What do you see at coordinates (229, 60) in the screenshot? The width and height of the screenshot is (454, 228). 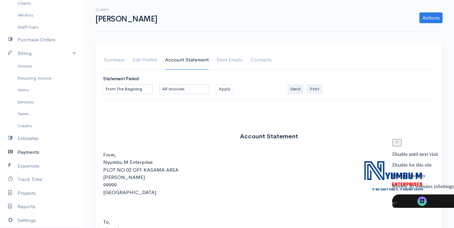 I see `a: Sent Emails` at bounding box center [229, 60].